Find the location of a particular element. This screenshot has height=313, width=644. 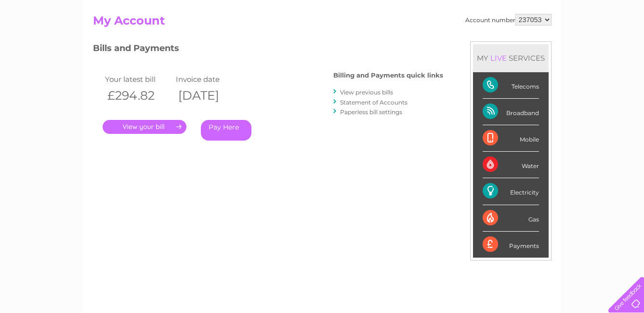

div: Payments is located at coordinates (511, 245).